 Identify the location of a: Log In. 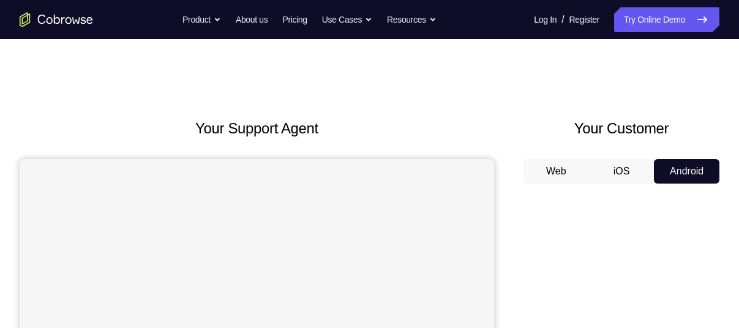
(545, 20).